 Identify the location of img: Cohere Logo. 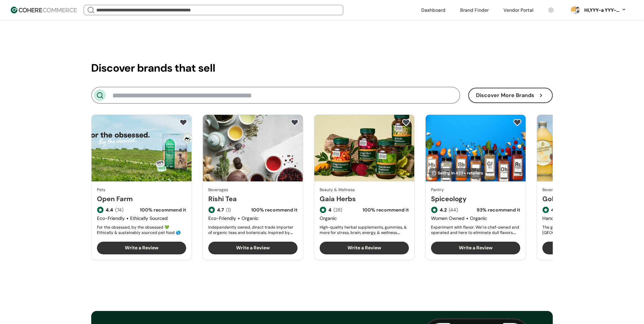
(43, 10).